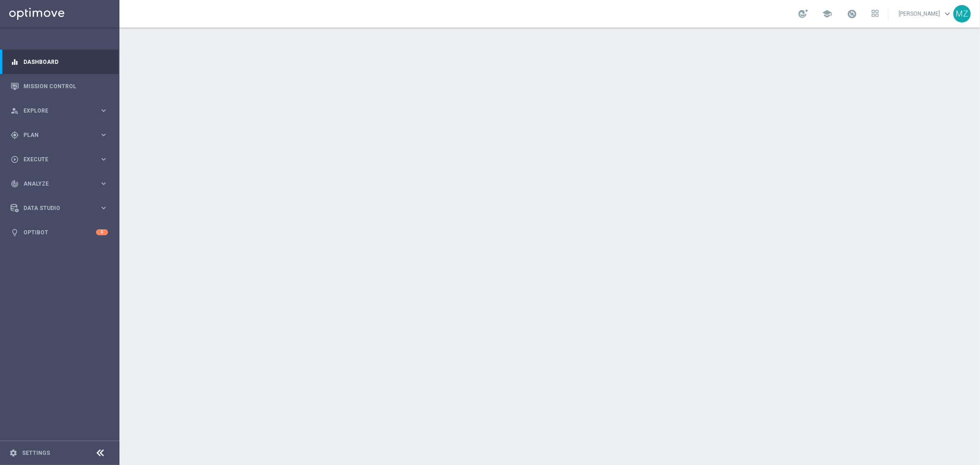 Image resolution: width=980 pixels, height=465 pixels. Describe the element at coordinates (59, 111) in the screenshot. I see `div: person_search Explore keyboard_arrow_right` at that location.